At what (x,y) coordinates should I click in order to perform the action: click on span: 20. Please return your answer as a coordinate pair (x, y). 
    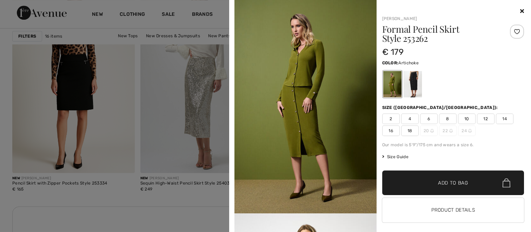
    Looking at the image, I should click on (429, 131).